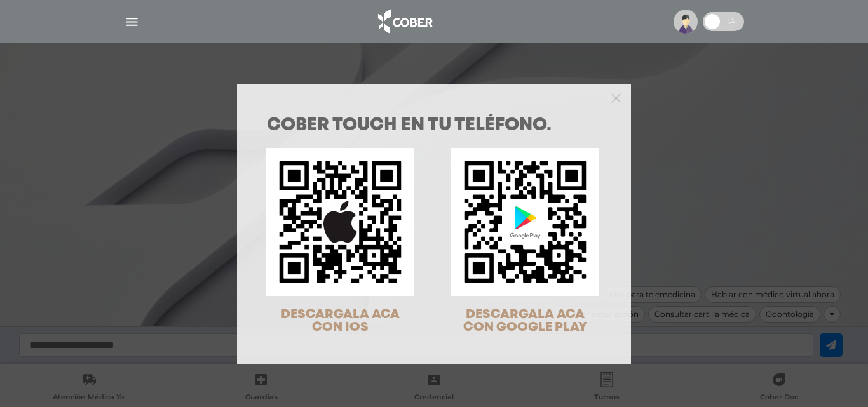 Image resolution: width=868 pixels, height=407 pixels. Describe the element at coordinates (434, 126) in the screenshot. I see `h1: COBER TOUCH en tu teléfono.` at that location.